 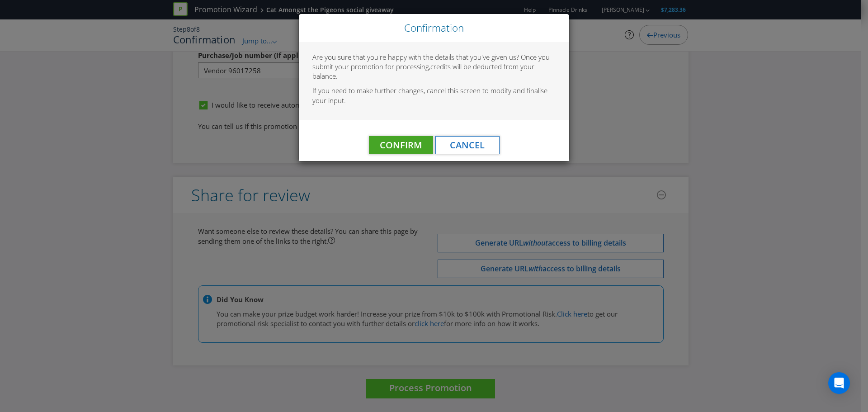 I want to click on span: Confirm, so click(x=401, y=145).